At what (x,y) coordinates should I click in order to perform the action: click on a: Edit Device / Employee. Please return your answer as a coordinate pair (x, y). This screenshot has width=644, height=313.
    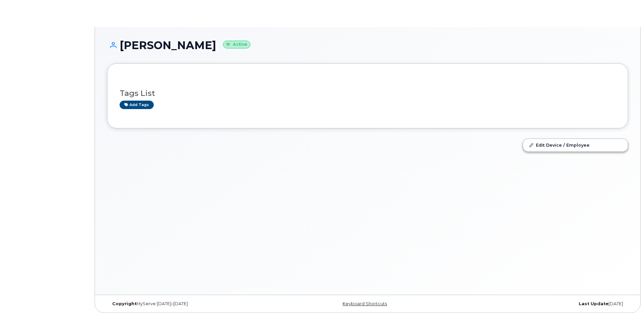
    Looking at the image, I should click on (576, 145).